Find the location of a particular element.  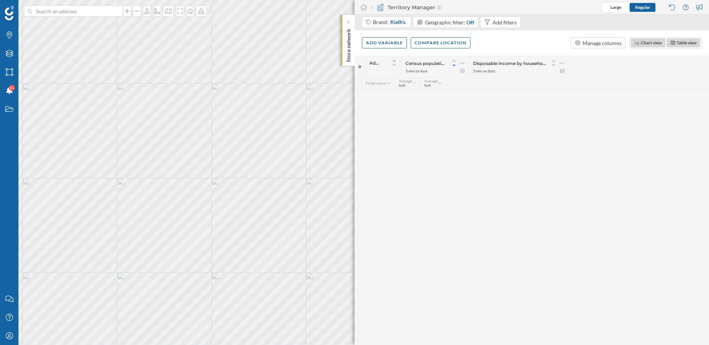

div: Manage columns is located at coordinates (602, 43).